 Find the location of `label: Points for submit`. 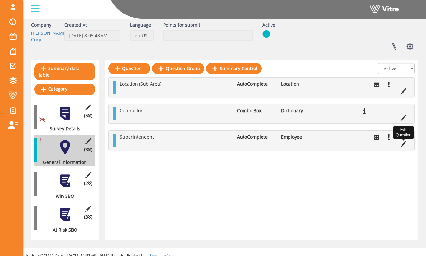

label: Points for submit is located at coordinates (182, 25).